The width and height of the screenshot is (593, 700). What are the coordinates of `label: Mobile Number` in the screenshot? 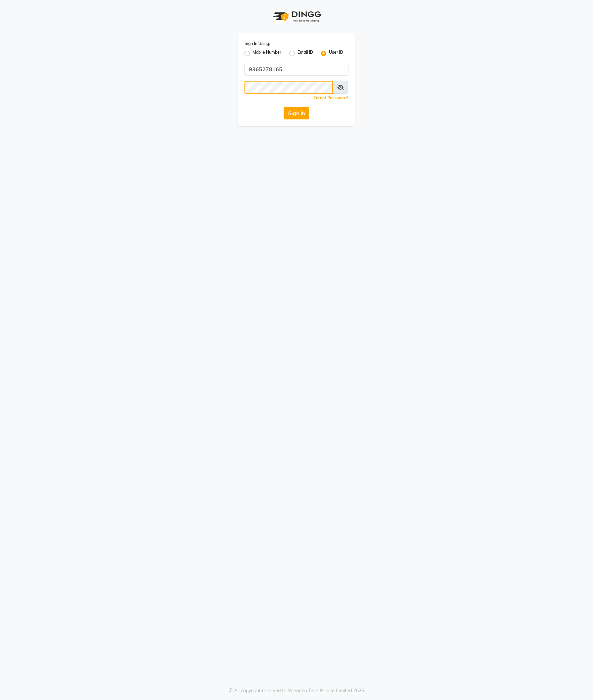 It's located at (267, 53).